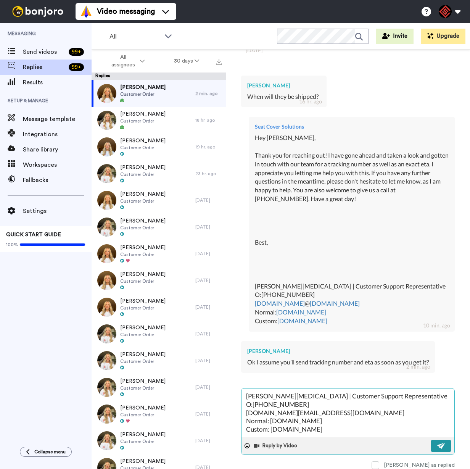 This screenshot has height=469, width=470. What do you see at coordinates (57, 82) in the screenshot?
I see `span: Results` at bounding box center [57, 82].